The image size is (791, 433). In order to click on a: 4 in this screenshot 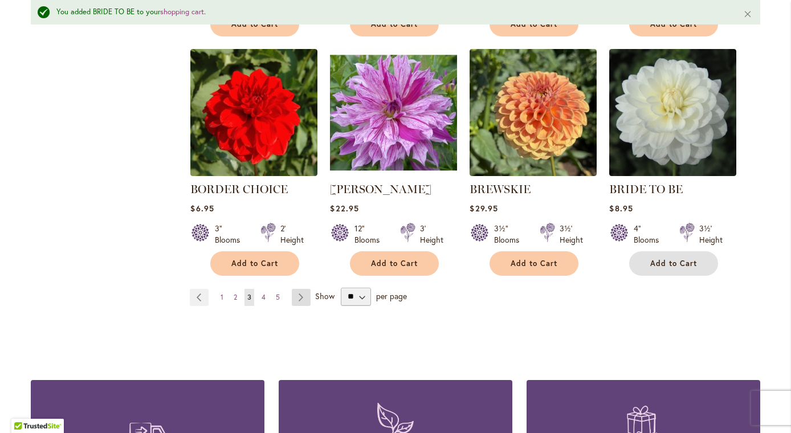, I will do `click(263, 297)`.